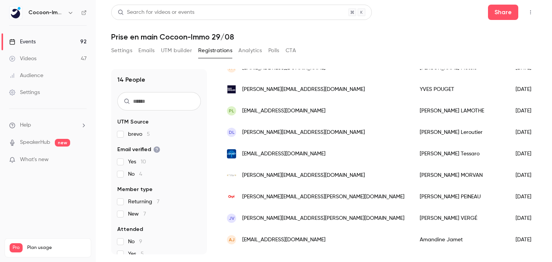 The width and height of the screenshot is (552, 262). Describe the element at coordinates (215, 51) in the screenshot. I see `button: Registrations` at that location.